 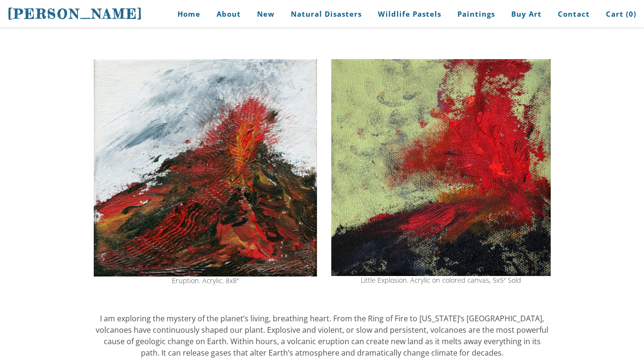 I want to click on a: Paintings, so click(x=476, y=14).